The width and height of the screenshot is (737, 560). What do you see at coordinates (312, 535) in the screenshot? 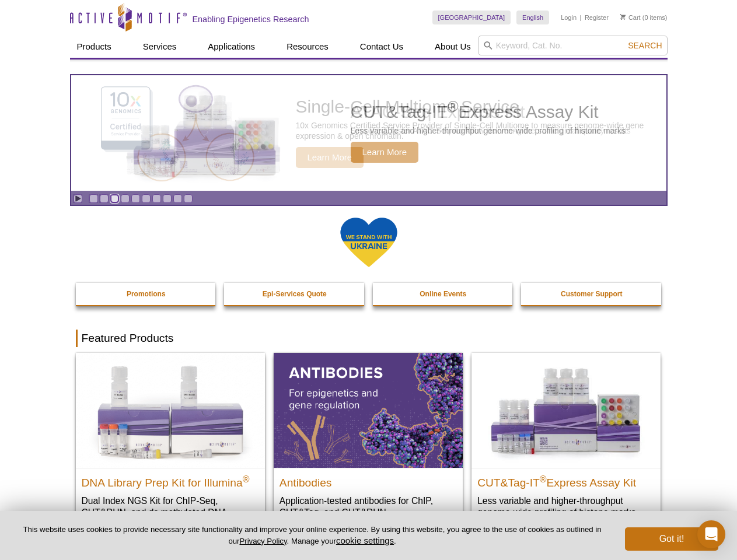
I see `p: This website uses cookies to provide necessary site functionality and improve your online experie...` at bounding box center [312, 535].